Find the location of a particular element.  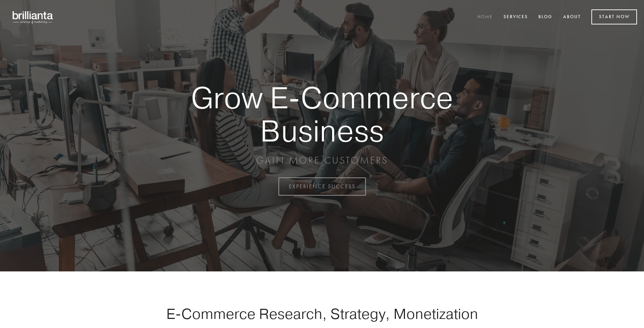

img: brillianta - research, strategy, marketing is located at coordinates (33, 17).